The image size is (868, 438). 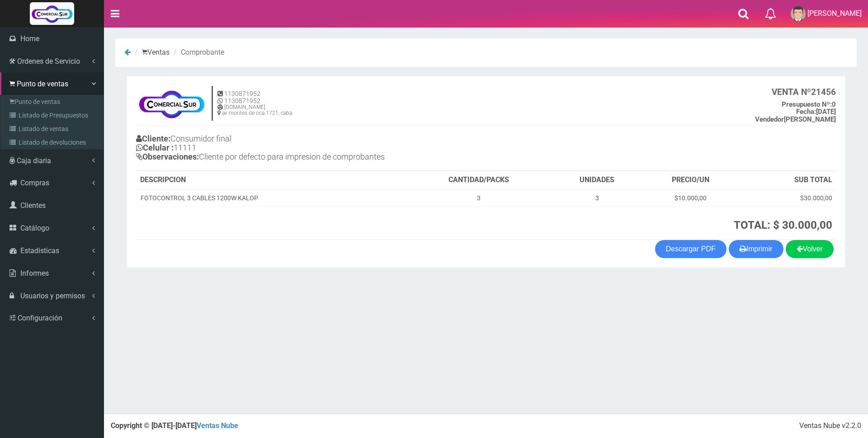 I want to click on span: Catálogo, so click(x=35, y=228).